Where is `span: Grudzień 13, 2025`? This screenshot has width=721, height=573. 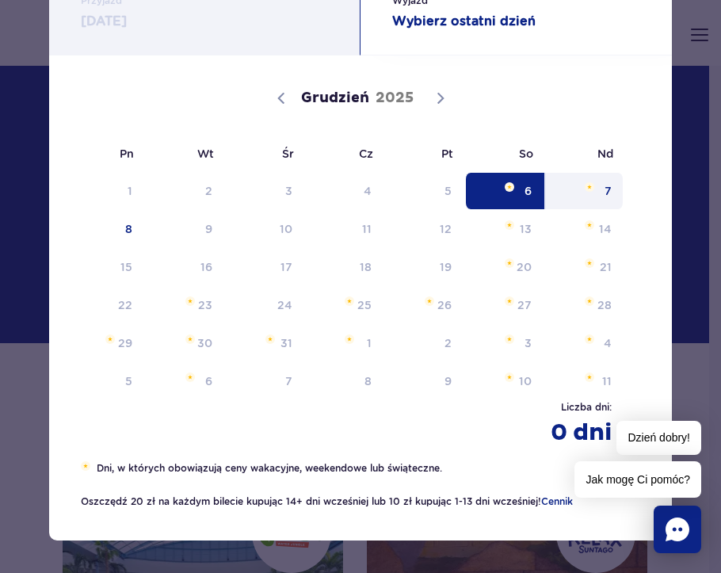
span: Grudzień 13, 2025 is located at coordinates (504, 229).